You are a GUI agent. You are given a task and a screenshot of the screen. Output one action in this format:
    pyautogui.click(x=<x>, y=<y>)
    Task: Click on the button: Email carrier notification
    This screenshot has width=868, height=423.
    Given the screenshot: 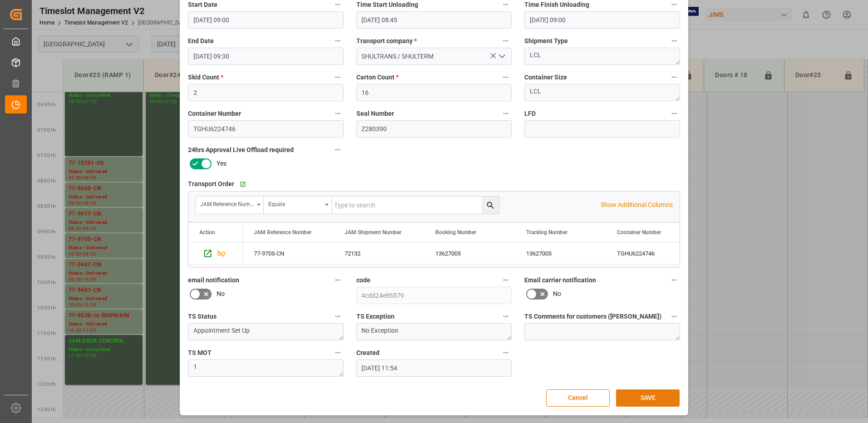 What is the action you would take?
    pyautogui.click(x=674, y=280)
    